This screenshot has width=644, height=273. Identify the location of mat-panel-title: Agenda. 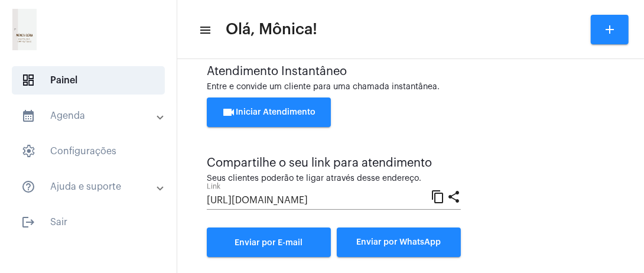
(90, 116).